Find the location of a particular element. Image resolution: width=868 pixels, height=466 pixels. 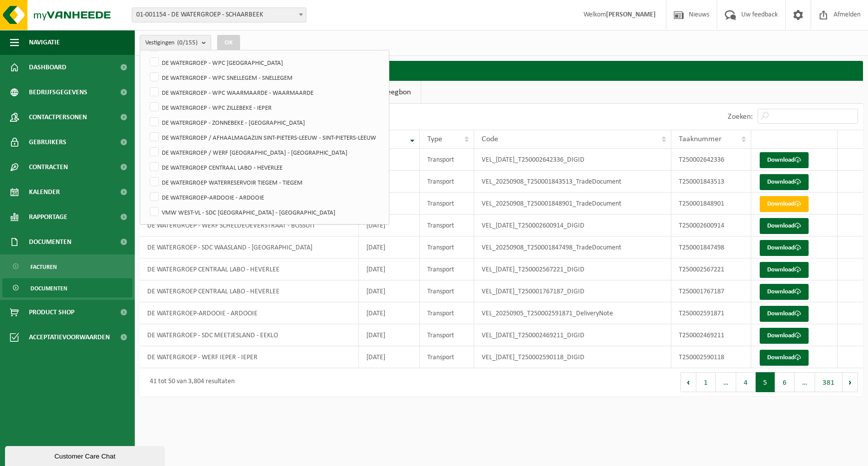

td: DE WATERGROEP - SDC MEETJESLAND - EEKLO is located at coordinates (249, 335).